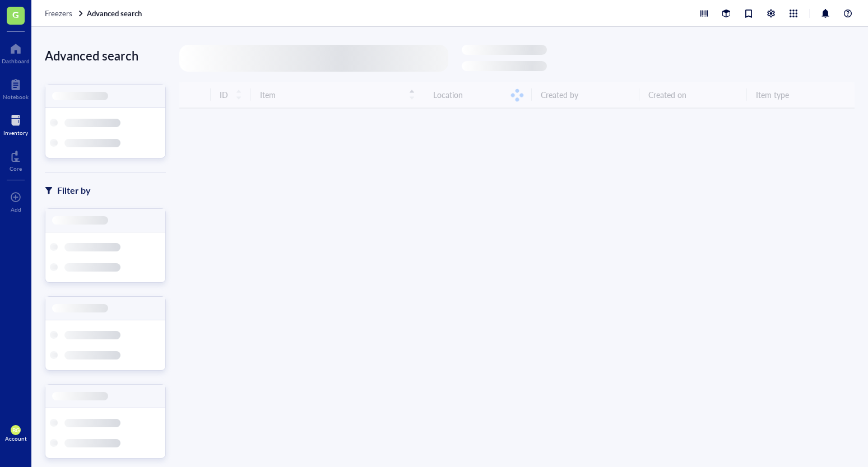  I want to click on div: Notebook, so click(16, 97).